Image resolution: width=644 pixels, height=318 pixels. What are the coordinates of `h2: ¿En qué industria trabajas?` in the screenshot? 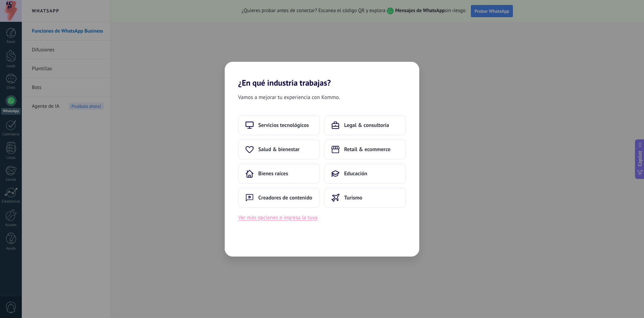 It's located at (322, 74).